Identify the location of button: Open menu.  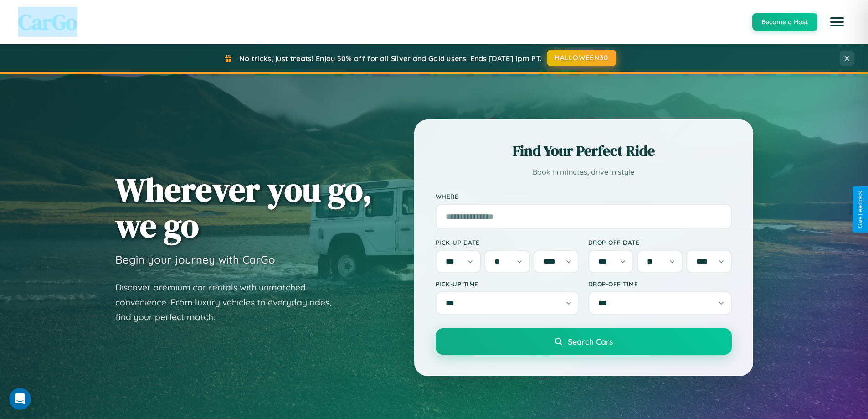
(837, 22).